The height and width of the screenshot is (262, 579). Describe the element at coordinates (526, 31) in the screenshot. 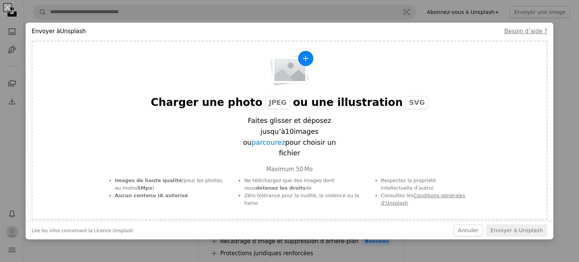

I see `a: Besoin d’aide ?` at that location.